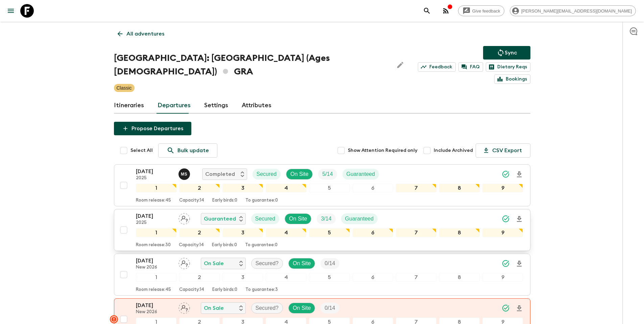 This screenshot has width=644, height=324. Describe the element at coordinates (328, 174) in the screenshot. I see `p: 5 / 14` at that location.